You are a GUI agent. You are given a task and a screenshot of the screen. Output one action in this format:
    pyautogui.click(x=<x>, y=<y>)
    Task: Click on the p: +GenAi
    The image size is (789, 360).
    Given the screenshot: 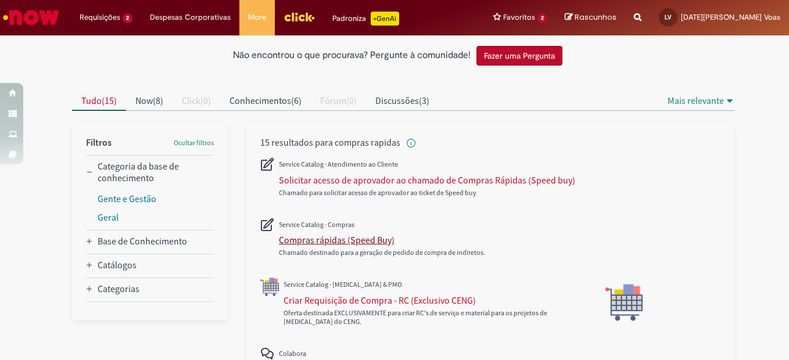 What is the action you would take?
    pyautogui.click(x=385, y=19)
    